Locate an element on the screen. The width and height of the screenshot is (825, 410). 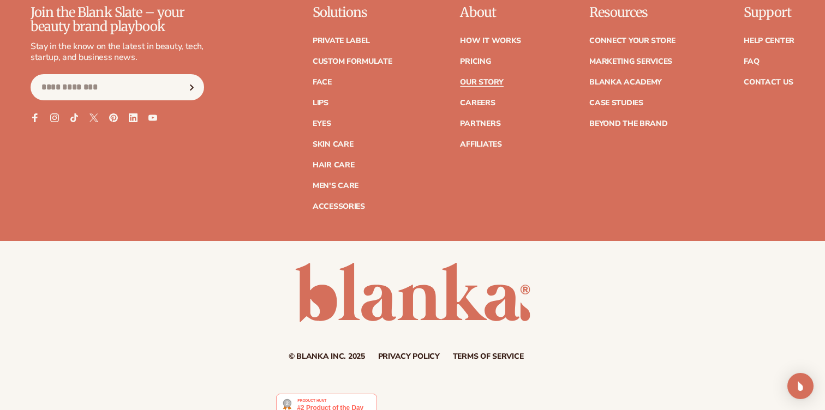
a: Our Story is located at coordinates (481, 82).